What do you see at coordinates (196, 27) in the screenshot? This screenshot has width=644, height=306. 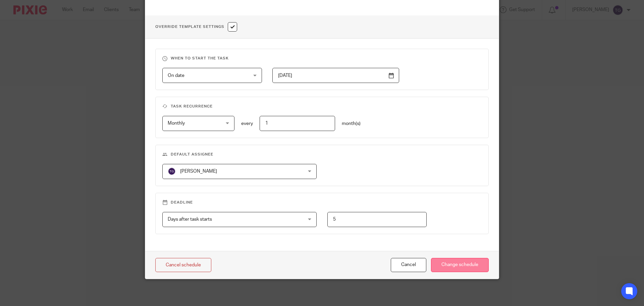 I see `h1: Override Template Settings` at bounding box center [196, 27].